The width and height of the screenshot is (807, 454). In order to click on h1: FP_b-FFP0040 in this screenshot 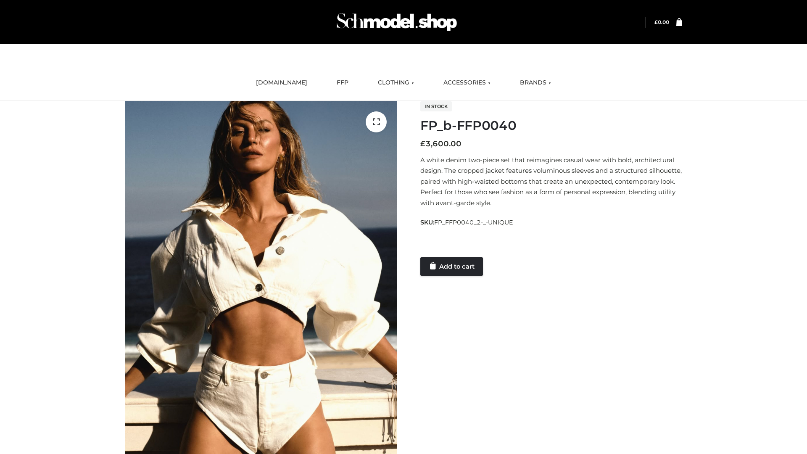, I will do `click(551, 126)`.